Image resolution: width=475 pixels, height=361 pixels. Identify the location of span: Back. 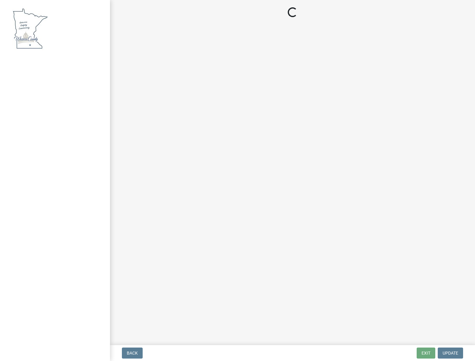
(132, 353).